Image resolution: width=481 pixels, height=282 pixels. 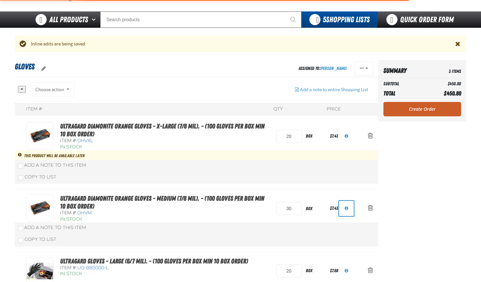 I want to click on button: Add a note to entire Shopping List, so click(x=332, y=89).